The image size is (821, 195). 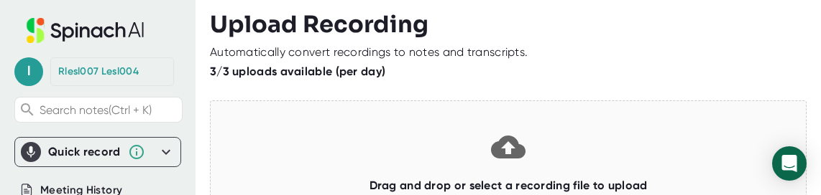 I want to click on span: l, so click(x=29, y=72).